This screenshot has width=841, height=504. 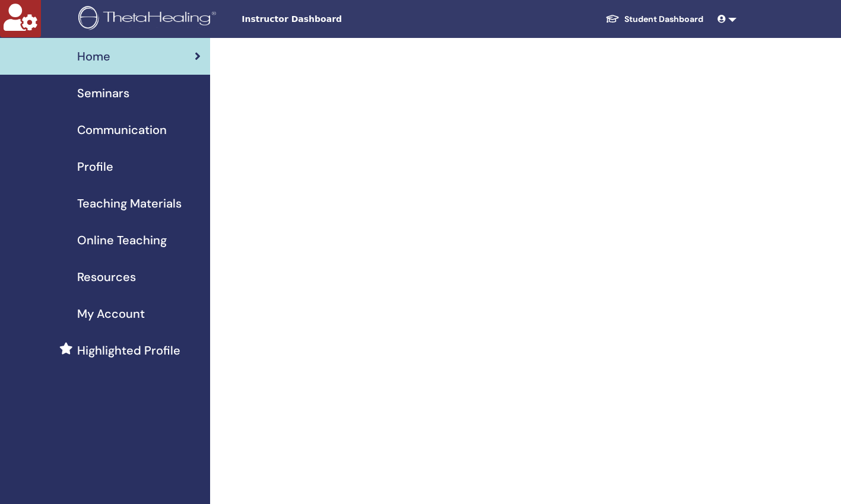 What do you see at coordinates (122, 240) in the screenshot?
I see `span: Online Teaching` at bounding box center [122, 240].